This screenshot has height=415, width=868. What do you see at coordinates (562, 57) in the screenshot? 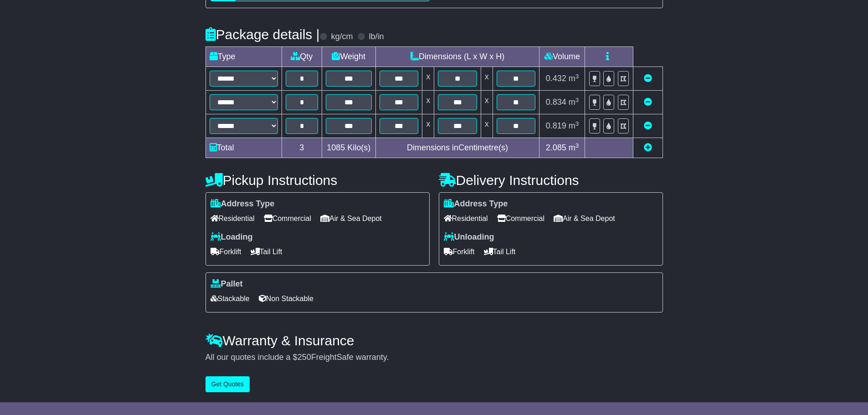
I see `td: Volume` at bounding box center [562, 57].